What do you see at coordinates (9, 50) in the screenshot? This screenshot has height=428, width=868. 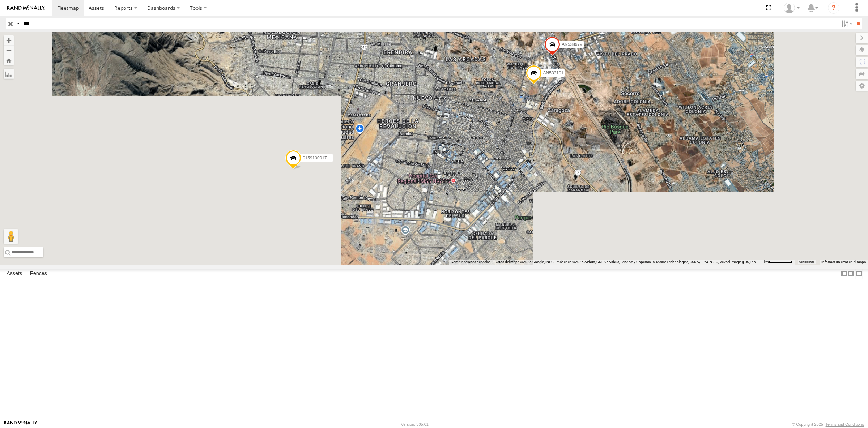 I see `button: Zoom out` at bounding box center [9, 50].